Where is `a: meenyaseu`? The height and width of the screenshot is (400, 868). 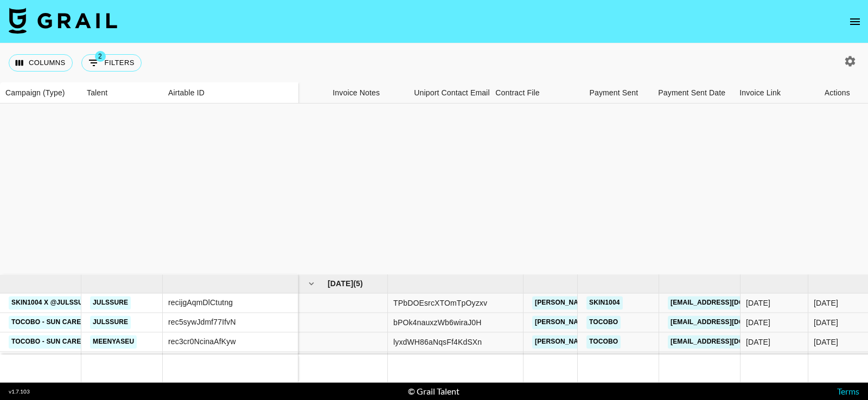 a: meenyaseu is located at coordinates (113, 342).